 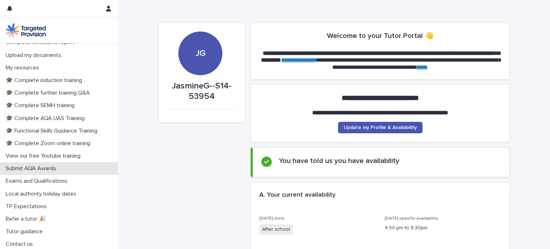 I want to click on a: Update my Profile & Availability, so click(x=380, y=127).